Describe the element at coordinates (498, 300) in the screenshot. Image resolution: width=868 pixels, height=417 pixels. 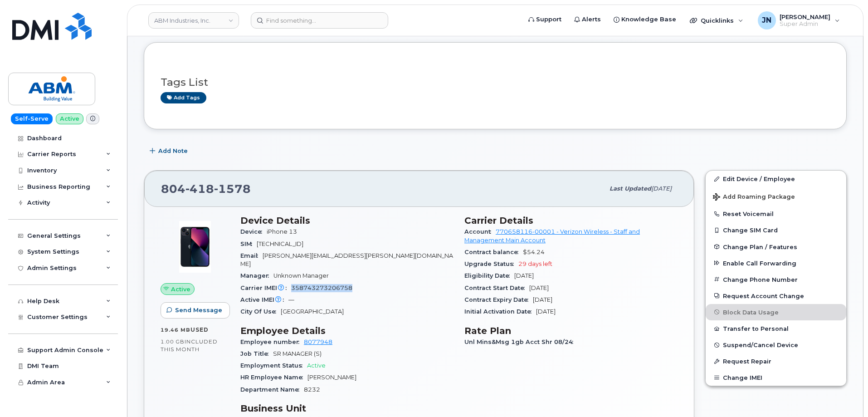
I see `span: Contract Expiry Date` at that location.